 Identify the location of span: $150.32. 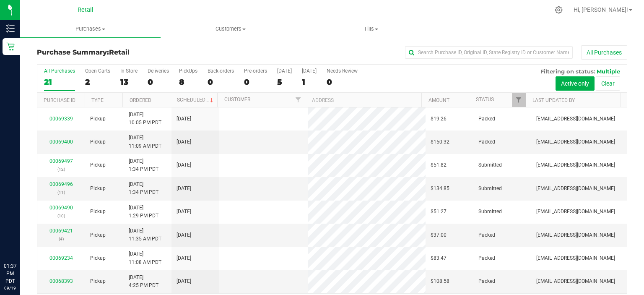
(440, 142).